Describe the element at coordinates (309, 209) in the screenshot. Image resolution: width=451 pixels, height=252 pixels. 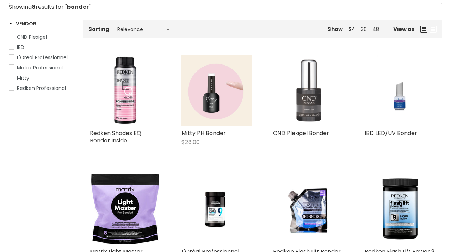
I see `a: Redken Flash Lift Bonder Inside - Up to 8 Levels` at that location.